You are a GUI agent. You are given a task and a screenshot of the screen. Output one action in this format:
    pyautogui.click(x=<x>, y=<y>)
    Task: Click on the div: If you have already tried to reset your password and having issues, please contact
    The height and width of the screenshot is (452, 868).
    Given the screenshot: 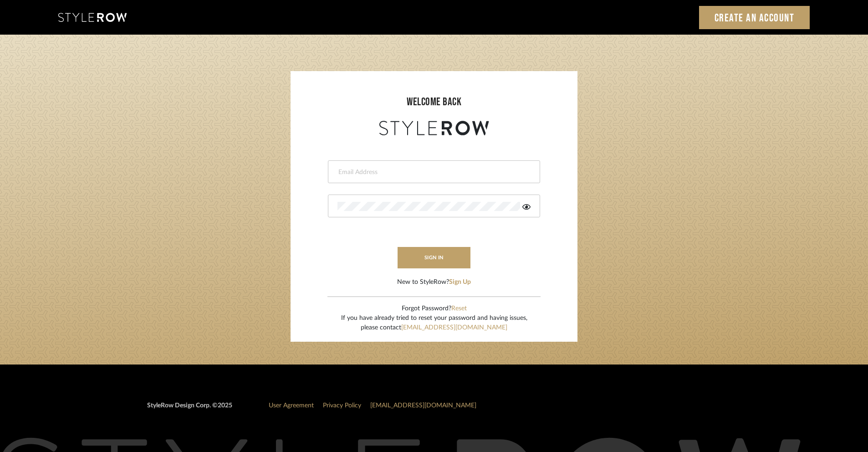 What is the action you would take?
    pyautogui.click(x=434, y=323)
    